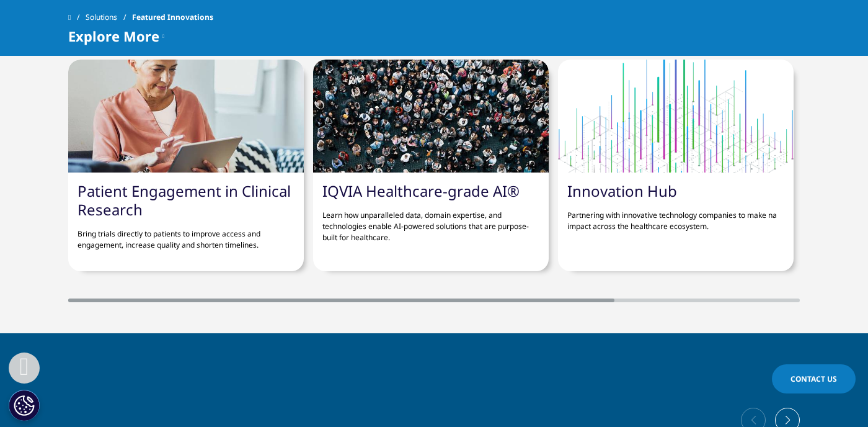 This screenshot has width=868, height=427. What do you see at coordinates (113, 36) in the screenshot?
I see `span: Explore More` at bounding box center [113, 36].